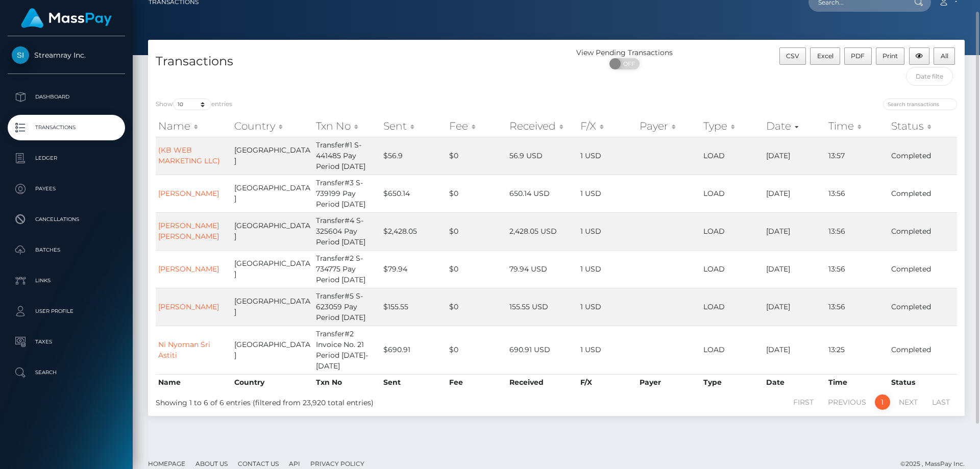 The image size is (980, 469). I want to click on input: Date filter, so click(929, 76).